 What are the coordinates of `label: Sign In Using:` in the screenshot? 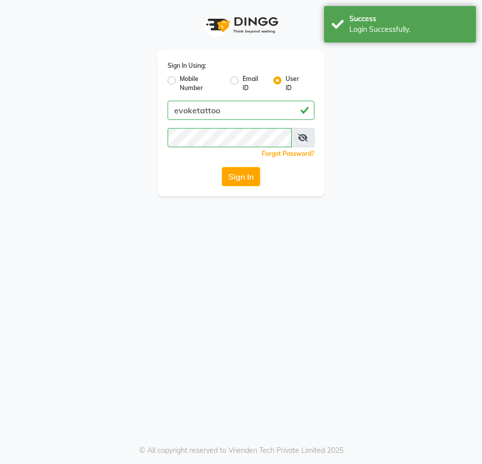 It's located at (187, 66).